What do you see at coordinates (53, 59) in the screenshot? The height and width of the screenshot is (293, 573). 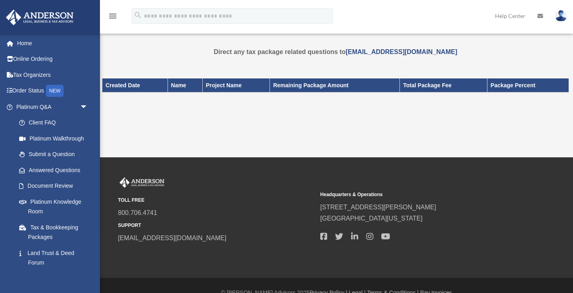 I see `a: Online Ordering` at bounding box center [53, 59].